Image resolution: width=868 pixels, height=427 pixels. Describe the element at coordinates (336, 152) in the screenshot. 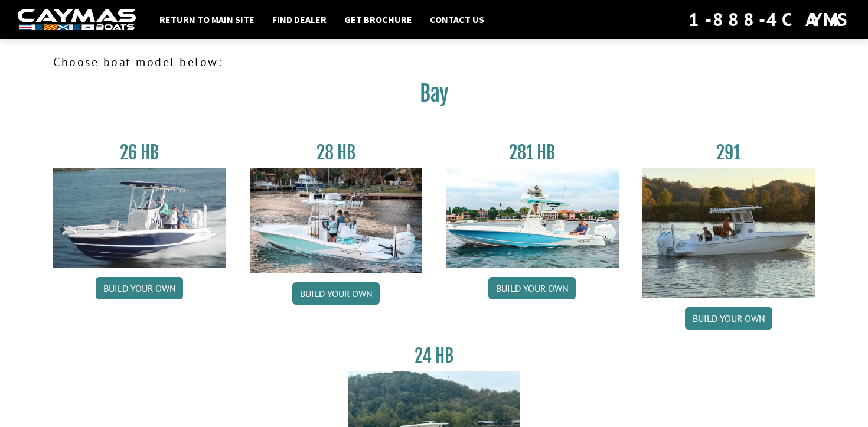

I see `h3: 28 HB` at that location.